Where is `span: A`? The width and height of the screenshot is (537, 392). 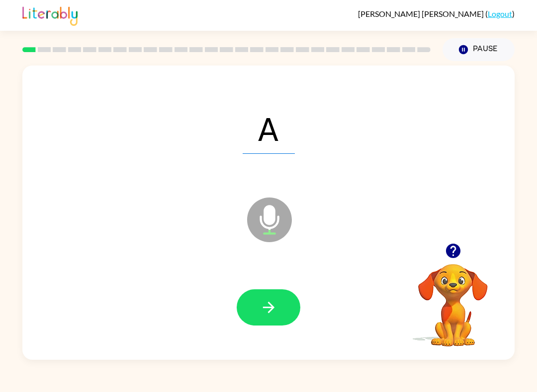
span: A is located at coordinates (268, 128).